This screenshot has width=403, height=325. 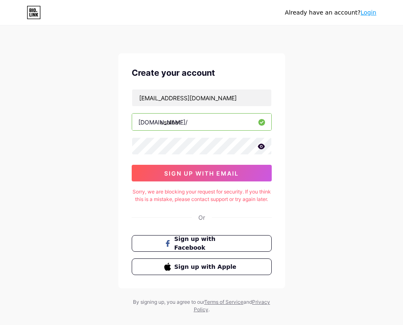 What do you see at coordinates (202, 267) in the screenshot?
I see `button: Sign up with Apple` at bounding box center [202, 267].